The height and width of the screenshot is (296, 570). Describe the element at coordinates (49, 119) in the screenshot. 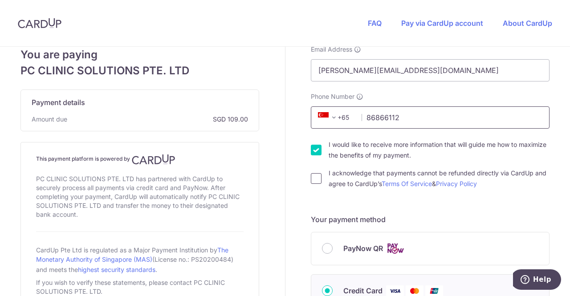

I see `span: Amount due` at that location.